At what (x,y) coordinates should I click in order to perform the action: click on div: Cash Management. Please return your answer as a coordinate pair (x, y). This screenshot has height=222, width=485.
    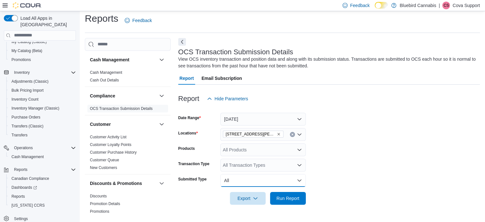
    Looking at the image, I should click on (128, 78).